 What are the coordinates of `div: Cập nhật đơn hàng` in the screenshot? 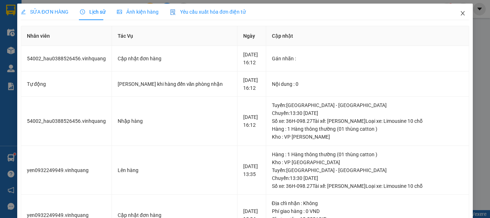 It's located at (174, 58).